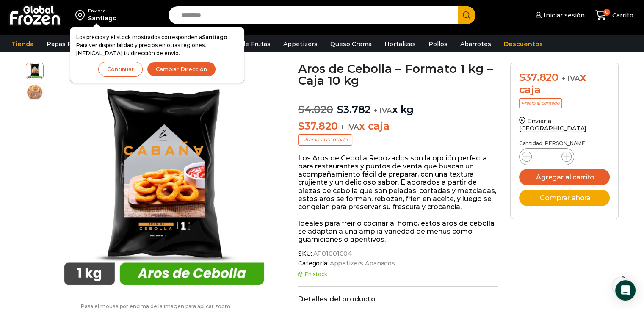 The image size is (644, 309). I want to click on a: Hortalizas, so click(400, 44).